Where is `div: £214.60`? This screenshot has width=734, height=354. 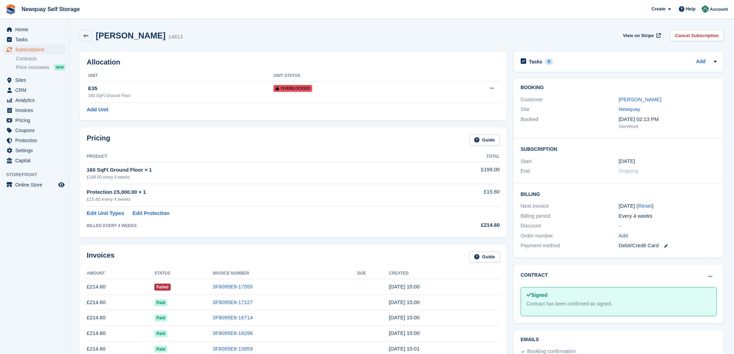
div: £214.60 is located at coordinates (462, 225).